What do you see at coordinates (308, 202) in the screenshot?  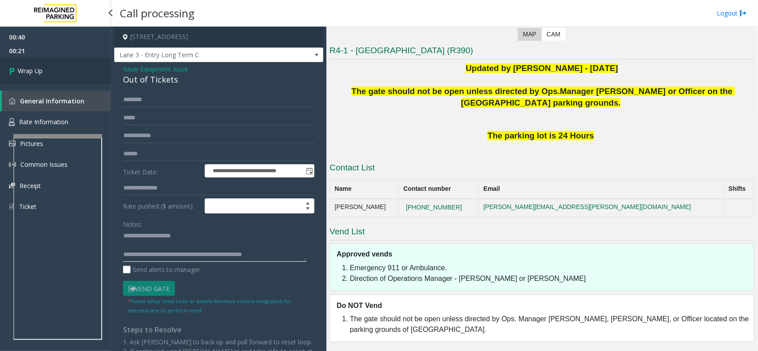 I see `span: Increase value` at bounding box center [308, 202].